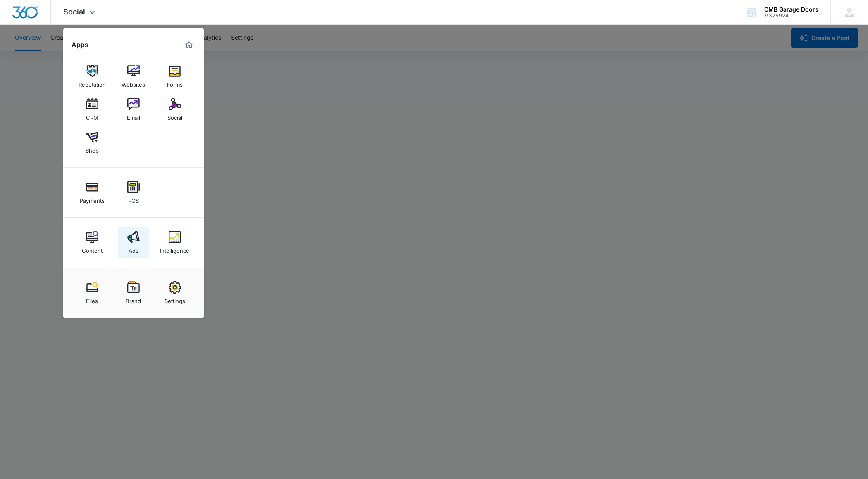 The width and height of the screenshot is (868, 479). Describe the element at coordinates (791, 16) in the screenshot. I see `div: account id` at that location.